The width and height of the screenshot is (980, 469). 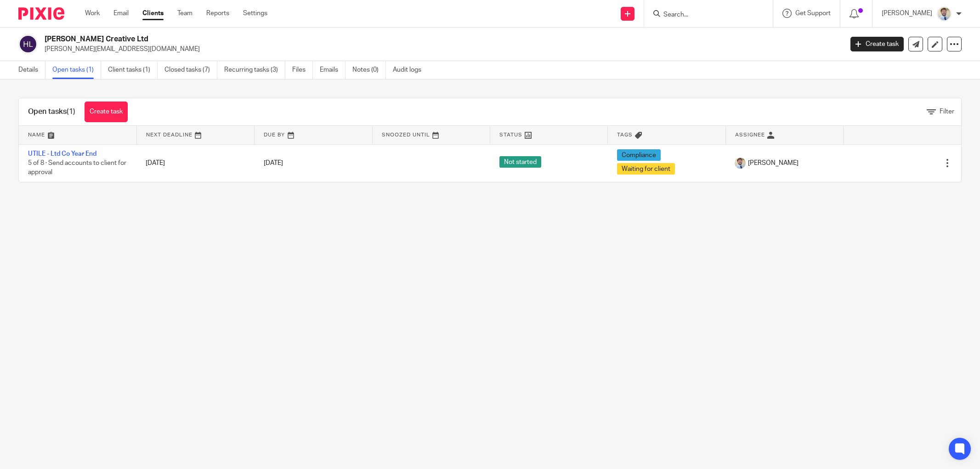 I want to click on a: Details, so click(x=31, y=70).